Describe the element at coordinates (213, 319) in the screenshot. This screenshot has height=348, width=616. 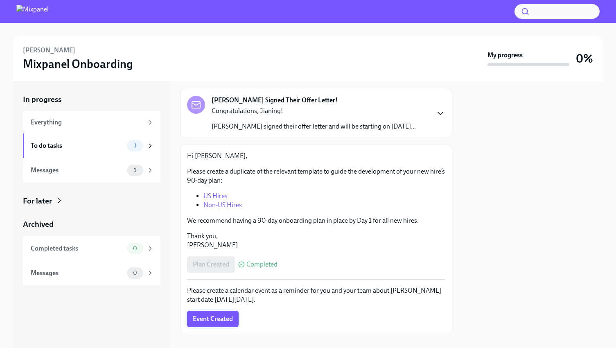
I see `span: Event Created` at that location.